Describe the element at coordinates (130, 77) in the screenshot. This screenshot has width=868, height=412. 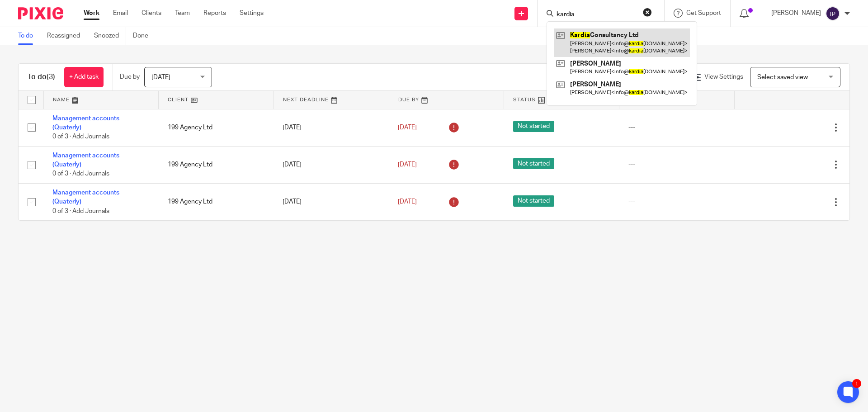
I see `p: Due by` at that location.